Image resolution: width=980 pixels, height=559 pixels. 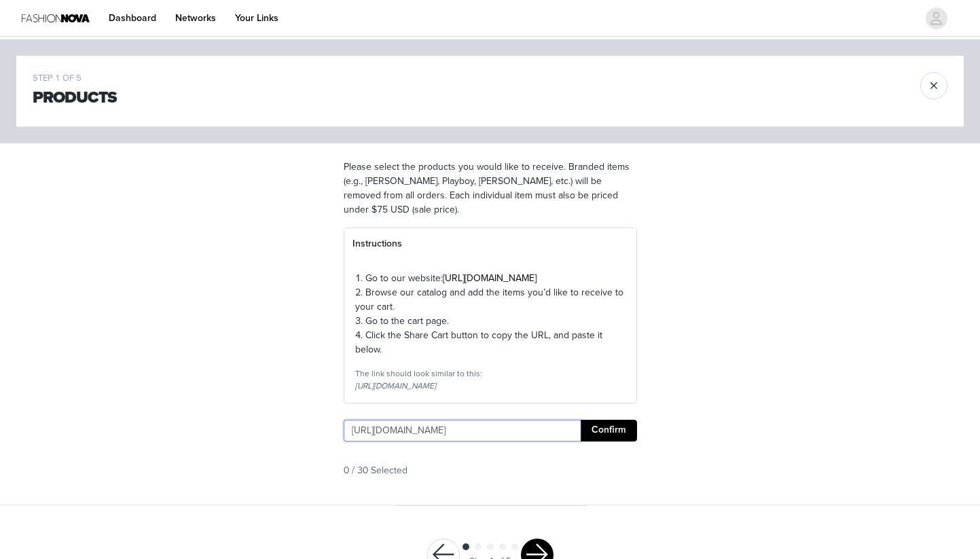 What do you see at coordinates (490, 244) in the screenshot?
I see `div: Instructions` at bounding box center [490, 244].